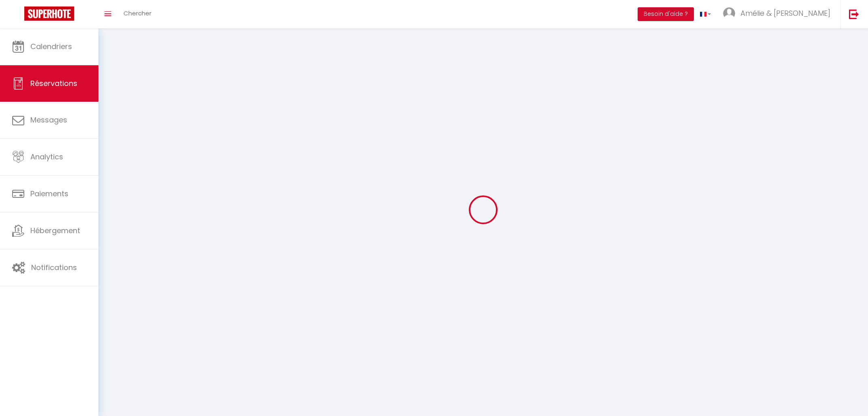 The height and width of the screenshot is (416, 868). I want to click on button: Besoin d'aide ?, so click(666, 14).